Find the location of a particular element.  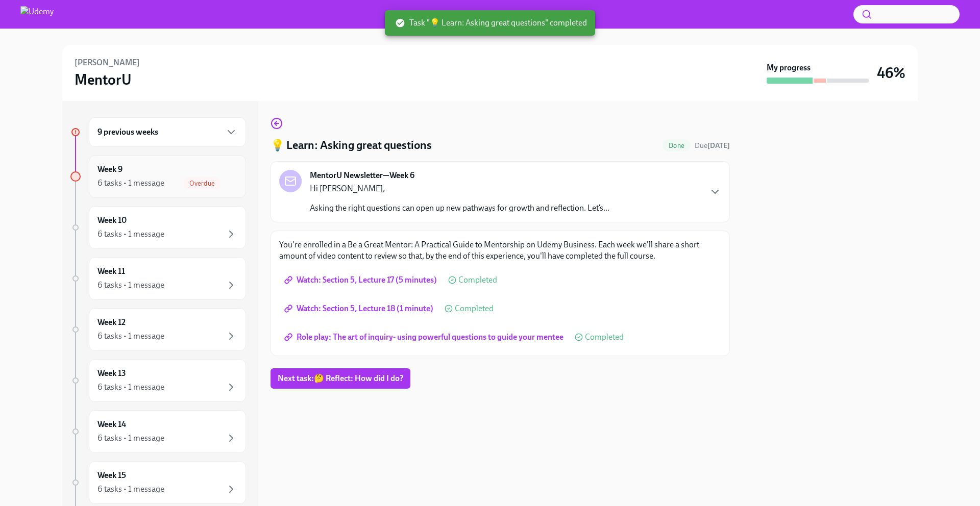

h6: Week 9 is located at coordinates (110, 170).